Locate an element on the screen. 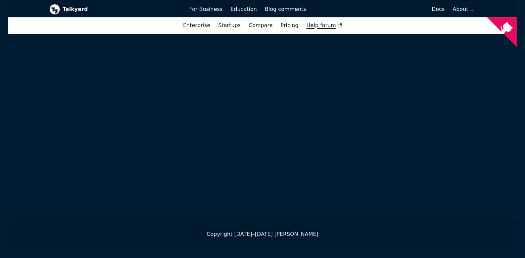 The height and width of the screenshot is (258, 525). span: About is located at coordinates (462, 9).